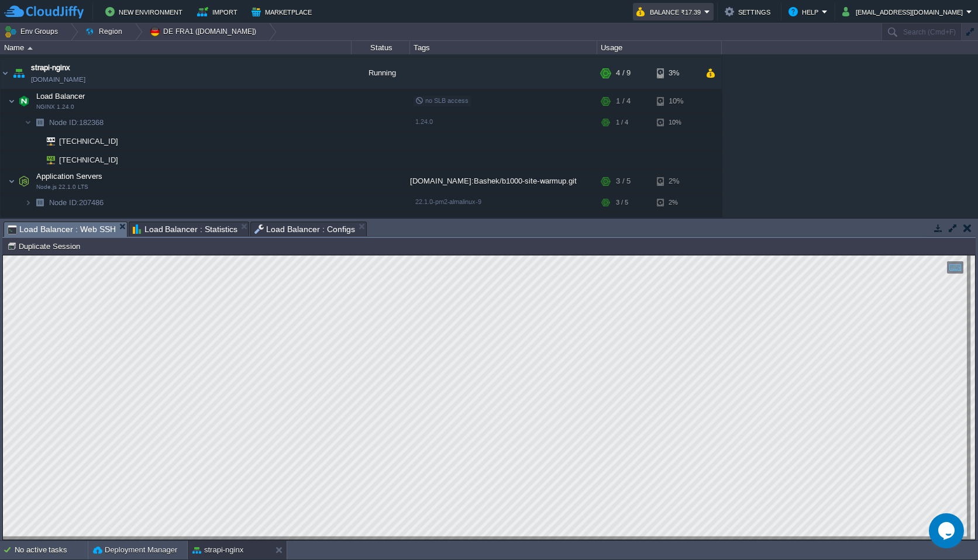  Describe the element at coordinates (45, 247) in the screenshot. I see `button: Duplicate Session` at that location.